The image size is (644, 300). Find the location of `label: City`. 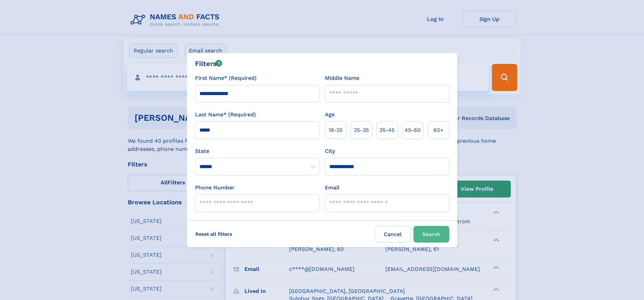

label: City is located at coordinates (330, 151).